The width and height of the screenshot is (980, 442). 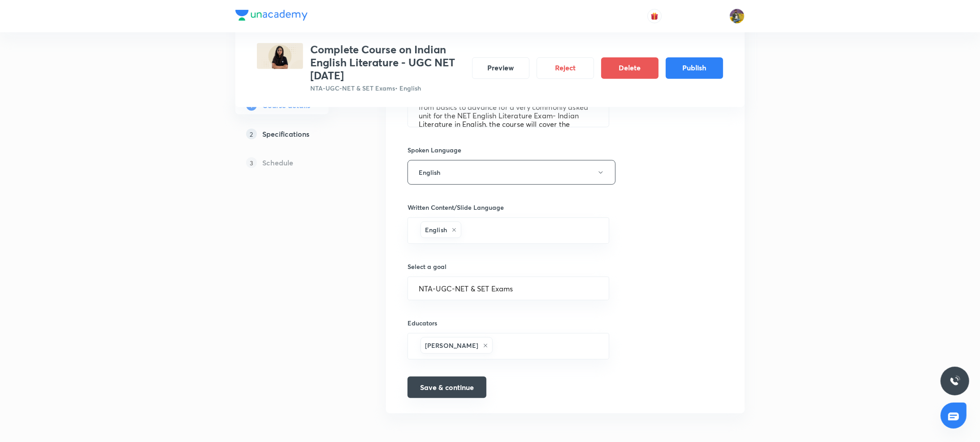 What do you see at coordinates (436, 229) in the screenshot?
I see `h6: English` at bounding box center [436, 229].